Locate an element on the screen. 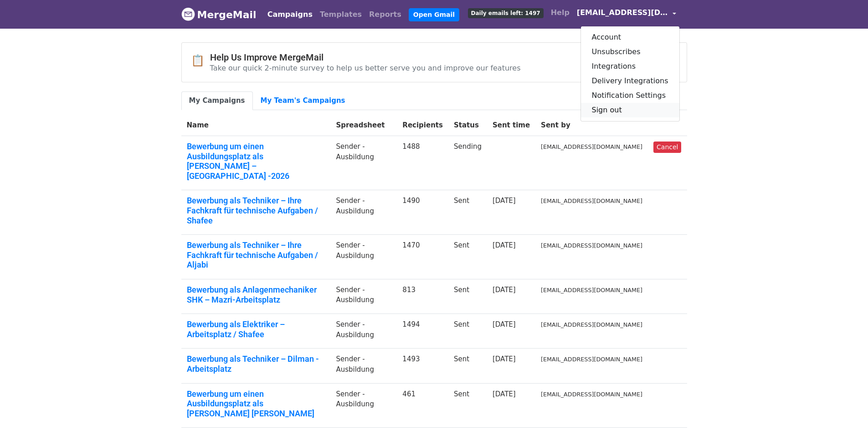 This screenshot has width=868, height=430. a: Notification Settings is located at coordinates (631, 96).